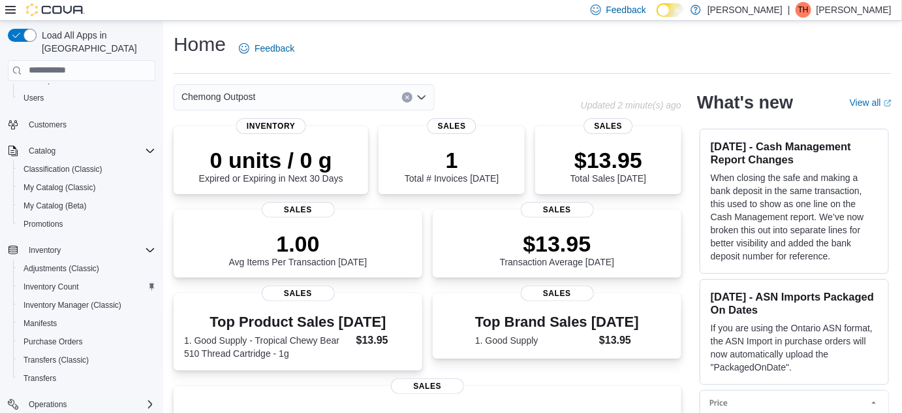 This screenshot has height=413, width=902. What do you see at coordinates (795, 217) in the screenshot?
I see `p: When closing the safe and making a bank deposit in the same transaction, this used to show as one...` at bounding box center [795, 217].